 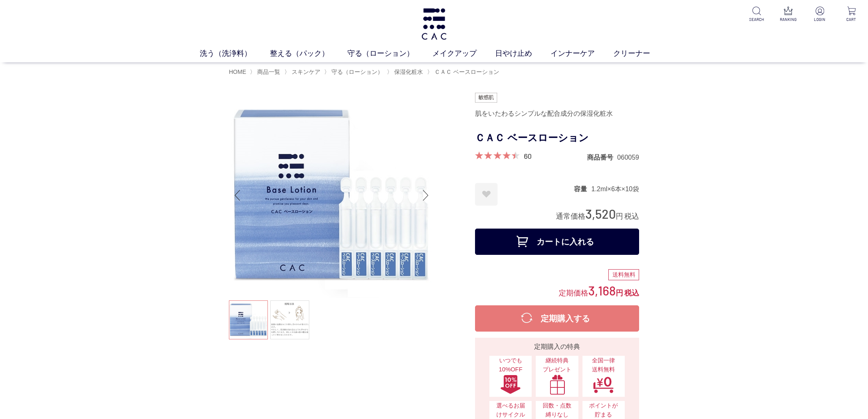 What do you see at coordinates (486, 97) in the screenshot?
I see `img: 敏感肌` at bounding box center [486, 97].